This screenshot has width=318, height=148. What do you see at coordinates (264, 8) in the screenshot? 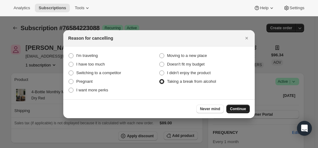
I see `button: Help` at bounding box center [264, 8].